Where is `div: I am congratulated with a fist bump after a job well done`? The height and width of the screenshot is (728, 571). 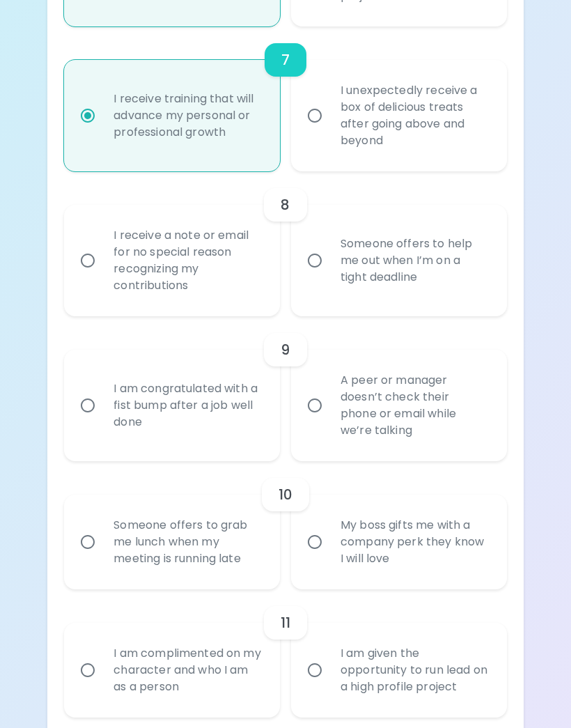 div: I am congratulated with a fist bump after a job well done is located at coordinates (187, 406).